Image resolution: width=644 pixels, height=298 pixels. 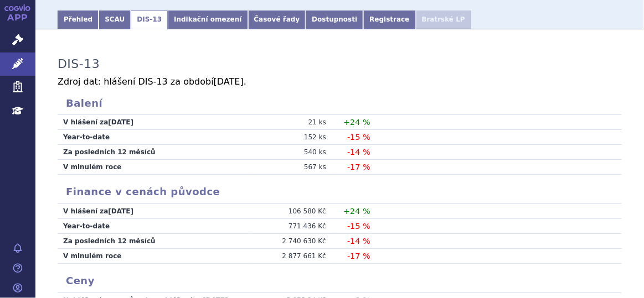 I want to click on h3: DIS-13, so click(x=79, y=65).